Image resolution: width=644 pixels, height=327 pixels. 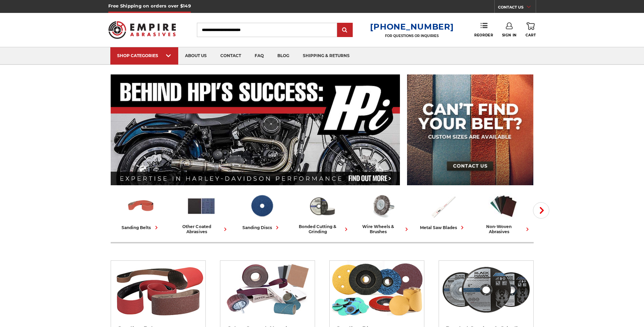 What do you see at coordinates (144, 55) in the screenshot?
I see `div: SHOP CATEGORIES` at bounding box center [144, 55].